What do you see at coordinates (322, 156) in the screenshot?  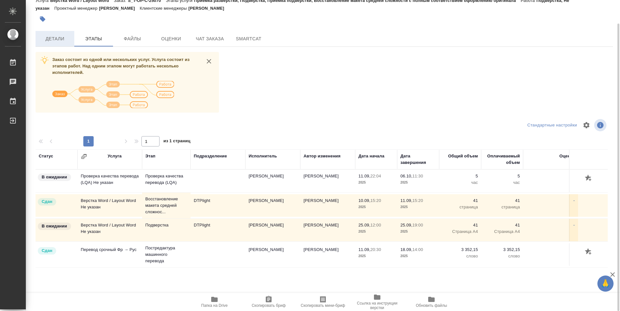 I see `div: Автор изменения` at bounding box center [322, 156].